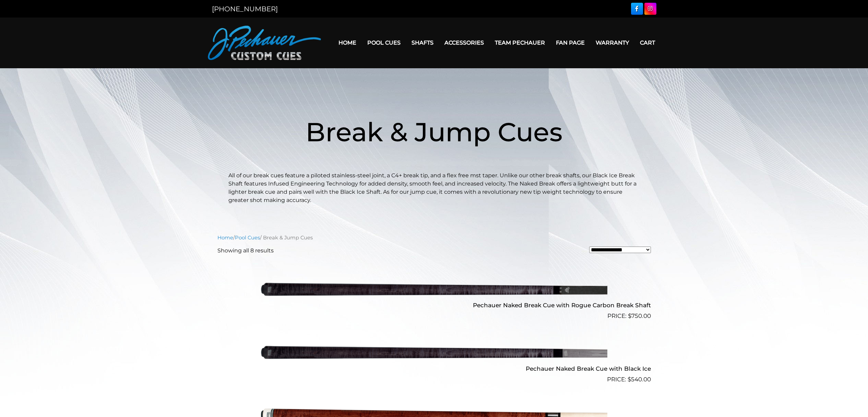  What do you see at coordinates (422, 43) in the screenshot?
I see `a: Shafts` at bounding box center [422, 43].